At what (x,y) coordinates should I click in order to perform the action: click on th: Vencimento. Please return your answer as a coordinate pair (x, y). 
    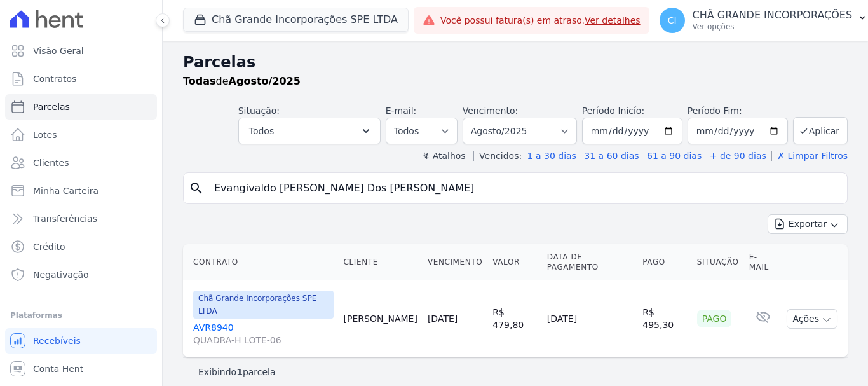
    Looking at the image, I should click on (454, 262).